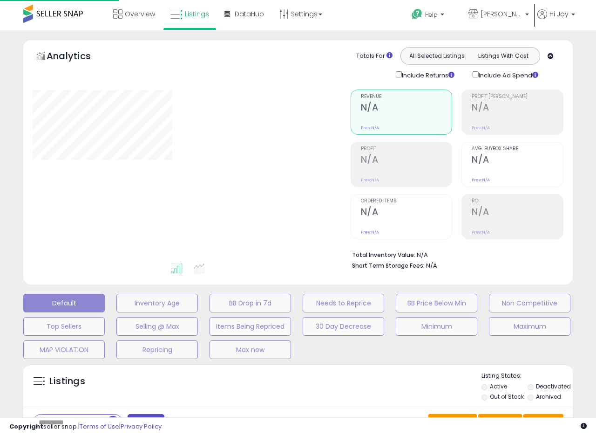  What do you see at coordinates (157, 349) in the screenshot?
I see `button: Repricing` at bounding box center [157, 349].